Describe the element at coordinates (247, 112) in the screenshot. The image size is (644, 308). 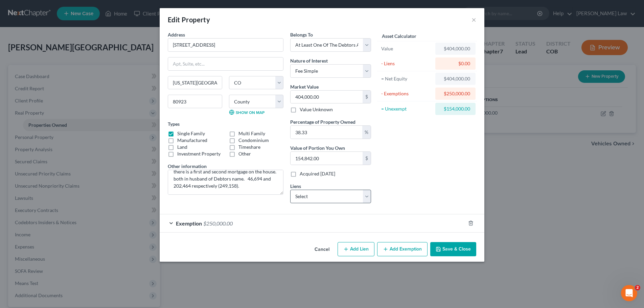
I see `a: Show on Map` at that location.